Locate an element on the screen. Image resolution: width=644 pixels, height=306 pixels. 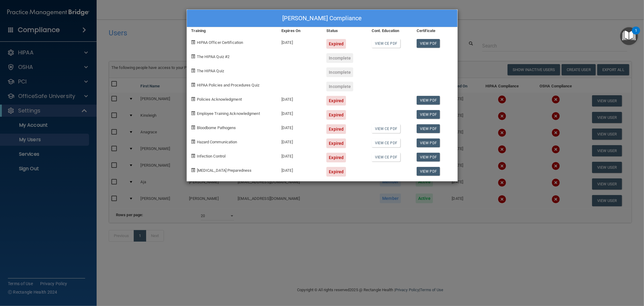
span: Infection Control is located at coordinates (211, 156).